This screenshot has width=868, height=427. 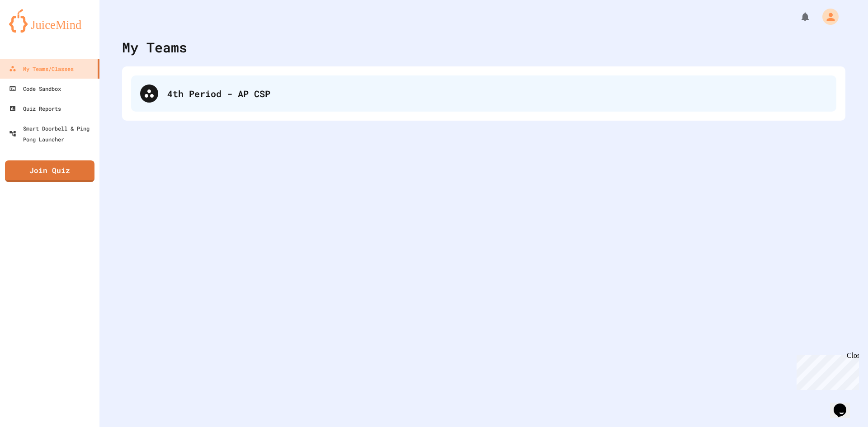 I want to click on div: My Teams, so click(x=154, y=47).